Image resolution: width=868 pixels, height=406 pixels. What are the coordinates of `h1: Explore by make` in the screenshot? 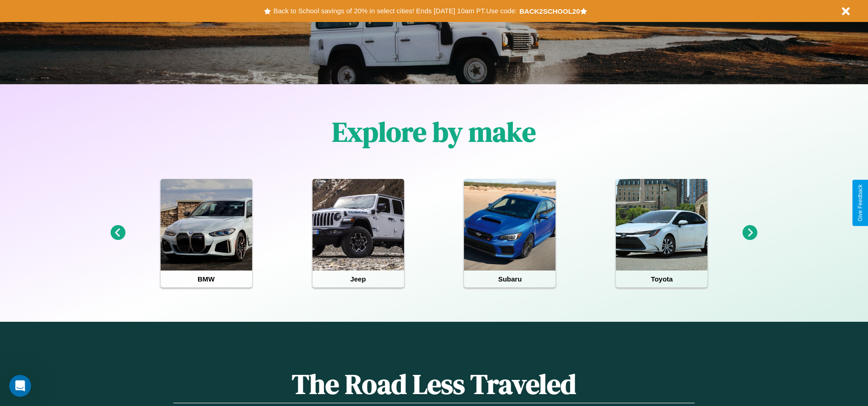 It's located at (434, 132).